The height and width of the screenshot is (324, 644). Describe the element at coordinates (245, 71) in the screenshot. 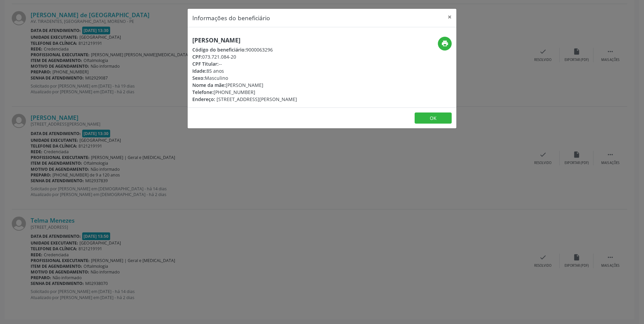

I see `div: 85 anos` at that location.